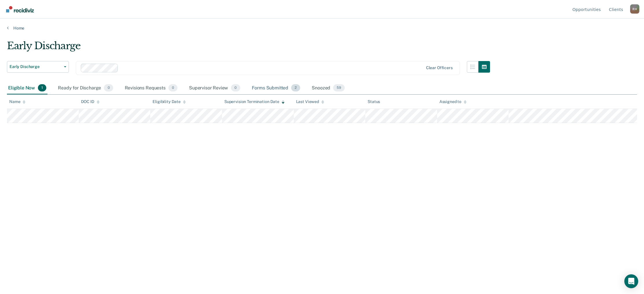  I want to click on div: Early Discharge, so click(248, 48).